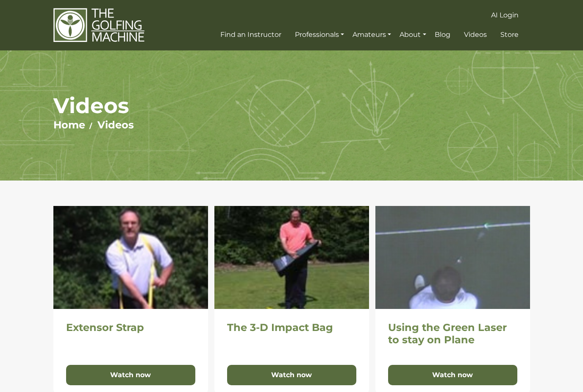  I want to click on a: About, so click(413, 35).